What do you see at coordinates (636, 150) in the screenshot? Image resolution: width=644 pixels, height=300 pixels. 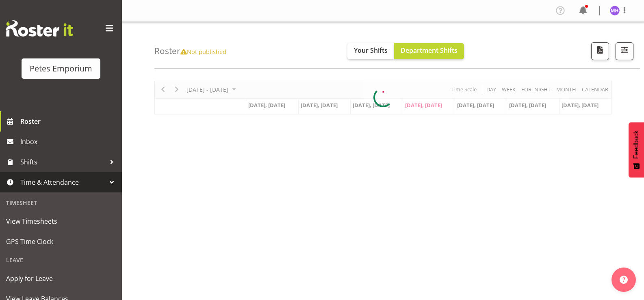 I see `button: Feedback - Show survey` at bounding box center [636, 150].